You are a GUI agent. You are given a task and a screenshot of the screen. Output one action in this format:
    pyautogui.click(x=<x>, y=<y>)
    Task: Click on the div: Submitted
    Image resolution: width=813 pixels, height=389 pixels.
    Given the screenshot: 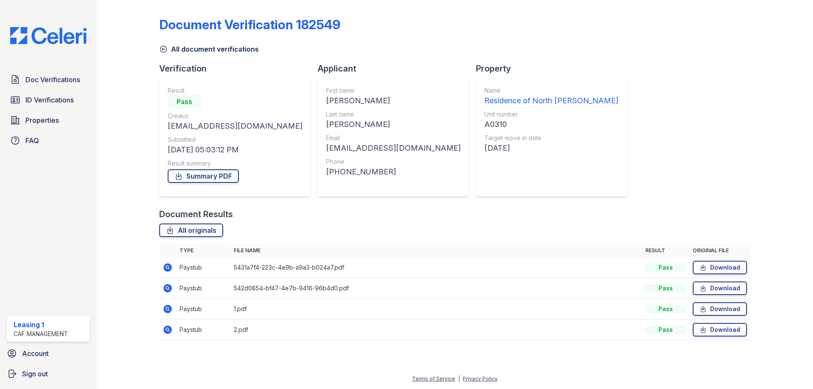 What is the action you would take?
    pyautogui.click(x=235, y=140)
    